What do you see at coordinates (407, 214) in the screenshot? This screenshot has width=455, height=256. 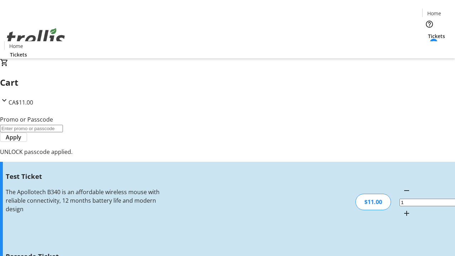 I see `button: Increment by one` at bounding box center [407, 214].